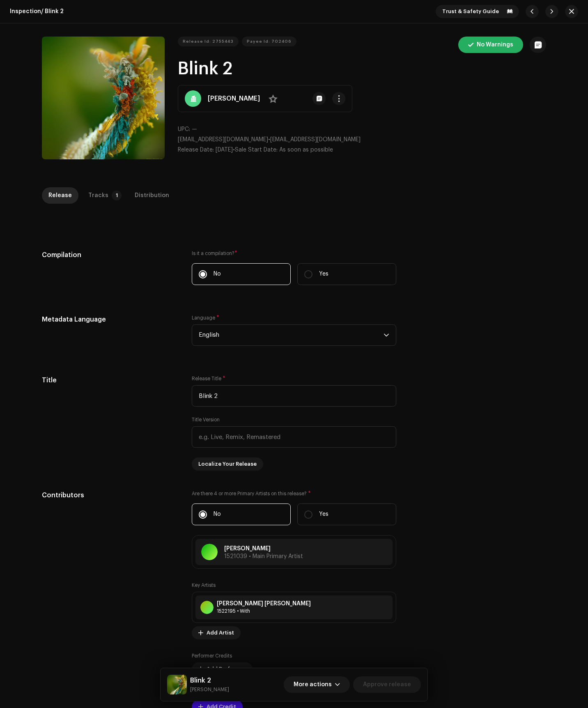  Describe the element at coordinates (256, 150) in the screenshot. I see `span: Sale Start Date:` at that location.